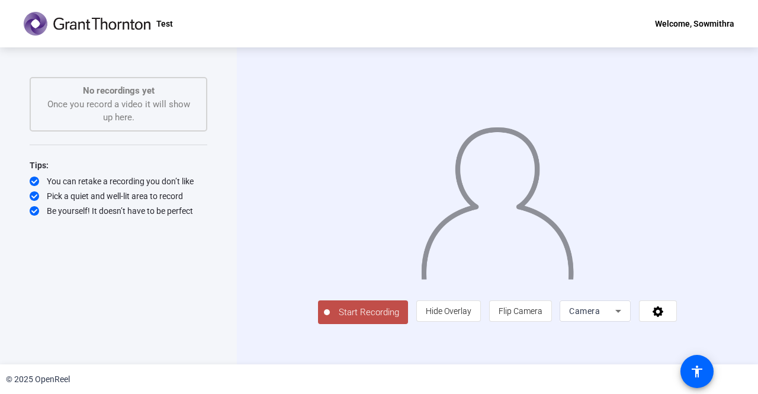  I want to click on div: Welcome, Sowmithra, so click(694, 24).